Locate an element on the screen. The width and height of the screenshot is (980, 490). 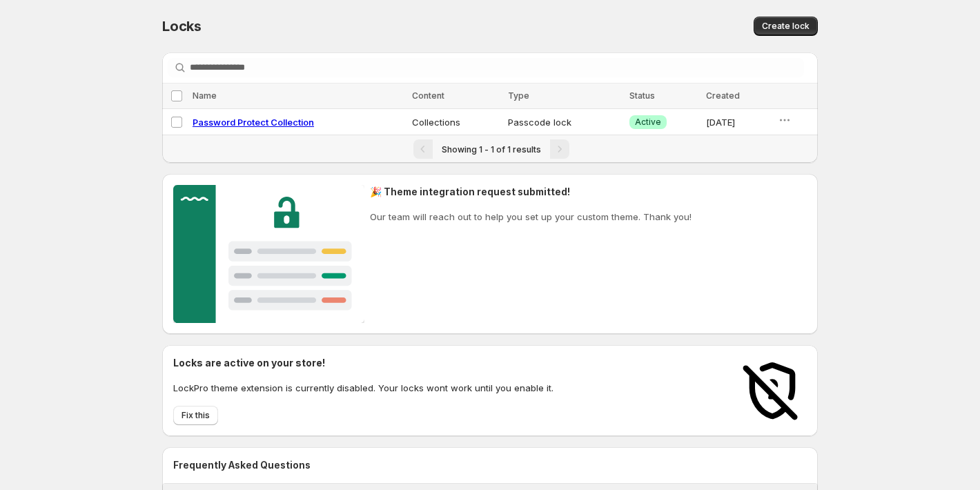
span: Created is located at coordinates (723, 96).